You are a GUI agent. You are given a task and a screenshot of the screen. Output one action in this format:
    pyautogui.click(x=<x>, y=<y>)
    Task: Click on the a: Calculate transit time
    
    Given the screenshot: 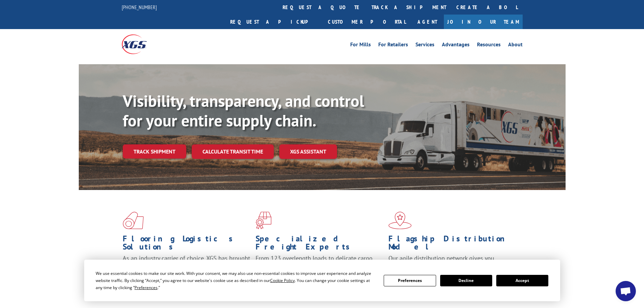 What is the action you would take?
    pyautogui.click(x=233, y=151)
    